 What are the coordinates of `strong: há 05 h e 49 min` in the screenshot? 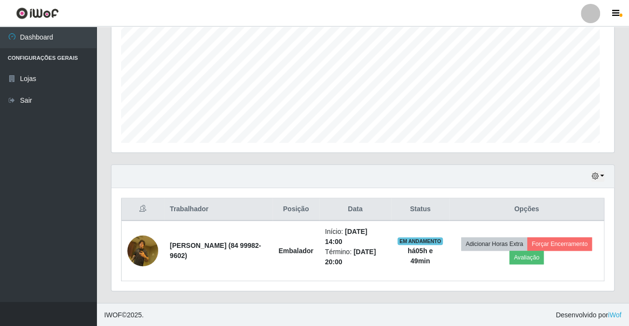 It's located at (420, 256).